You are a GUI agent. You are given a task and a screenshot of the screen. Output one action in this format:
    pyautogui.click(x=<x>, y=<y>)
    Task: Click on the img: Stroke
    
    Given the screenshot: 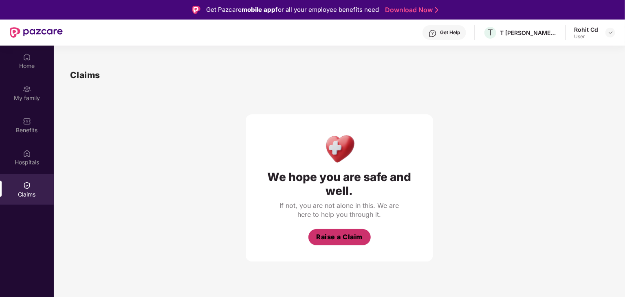 What is the action you would take?
    pyautogui.click(x=437, y=10)
    